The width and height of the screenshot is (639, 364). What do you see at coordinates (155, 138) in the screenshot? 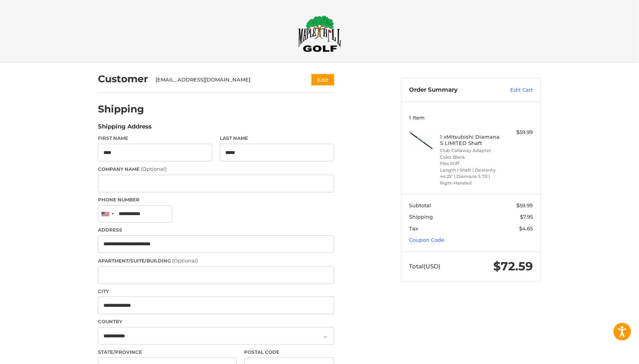
I see `label: First Name` at bounding box center [155, 138].